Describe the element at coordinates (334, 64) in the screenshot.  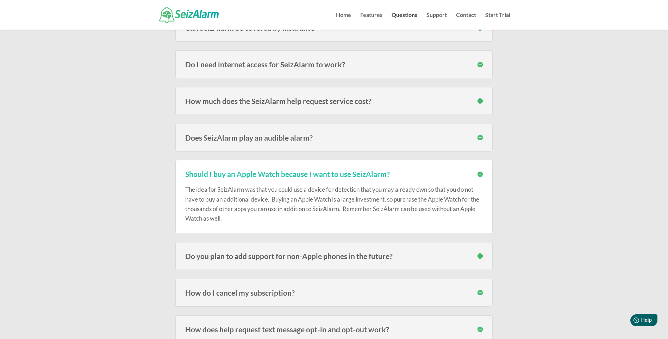
I see `h3: Do I need internet access for SeizAlarm to work?` at that location.